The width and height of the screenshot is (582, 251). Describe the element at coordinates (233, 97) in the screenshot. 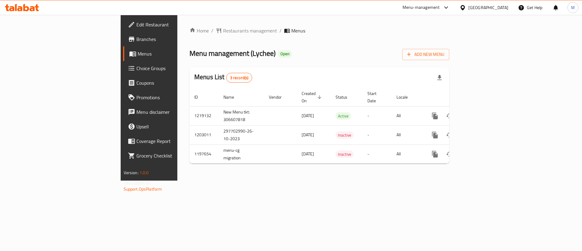

I see `span: Name` at that location.